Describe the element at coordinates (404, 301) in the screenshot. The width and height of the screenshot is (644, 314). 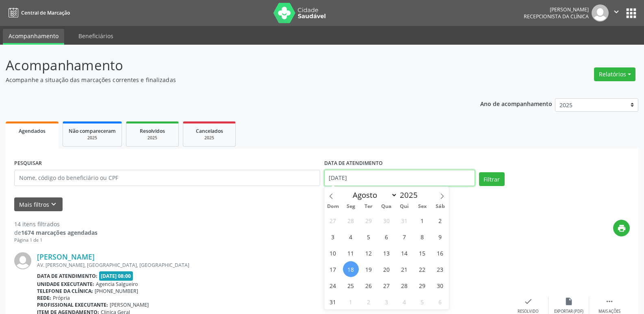
I see `span: Setembro 4, 2025` at that location.